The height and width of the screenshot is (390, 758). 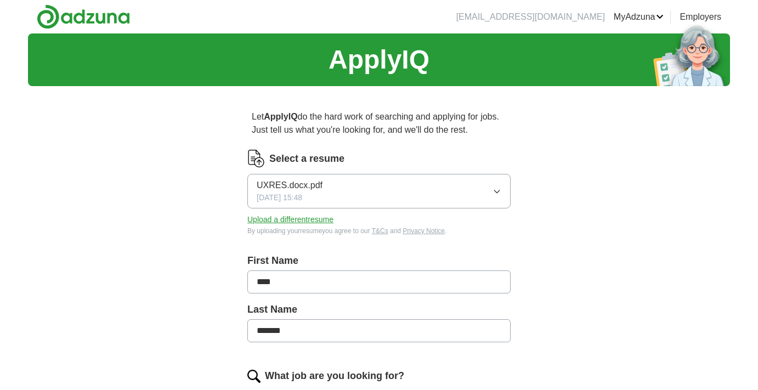 I want to click on button: Upload a differentresume, so click(x=290, y=219).